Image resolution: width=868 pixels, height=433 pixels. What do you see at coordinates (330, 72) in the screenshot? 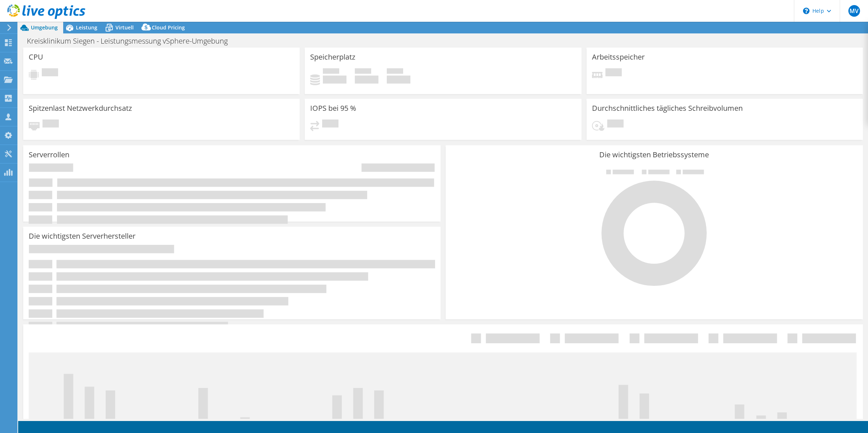
I see `span: Belegt` at bounding box center [330, 72].